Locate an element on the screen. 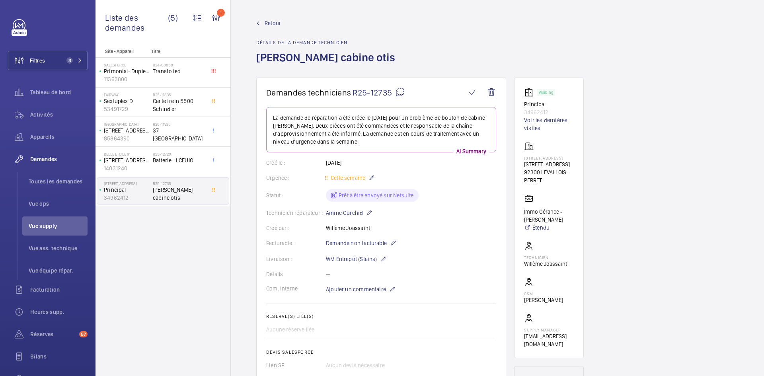 The width and height of the screenshot is (764, 376). p: AI Summary is located at coordinates (471, 151).